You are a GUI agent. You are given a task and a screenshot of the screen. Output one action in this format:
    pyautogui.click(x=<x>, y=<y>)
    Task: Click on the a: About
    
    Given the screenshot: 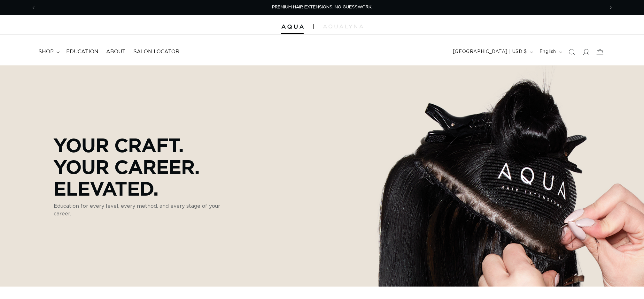 What is the action you would take?
    pyautogui.click(x=115, y=51)
    